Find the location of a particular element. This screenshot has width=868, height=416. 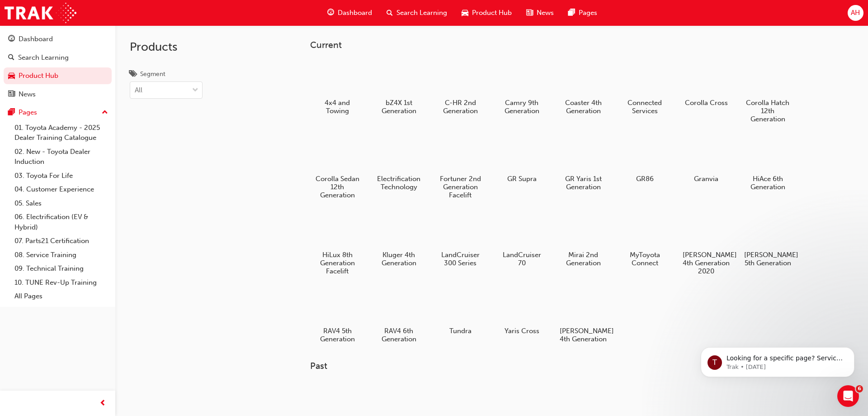

a: Trak is located at coordinates (41, 13).